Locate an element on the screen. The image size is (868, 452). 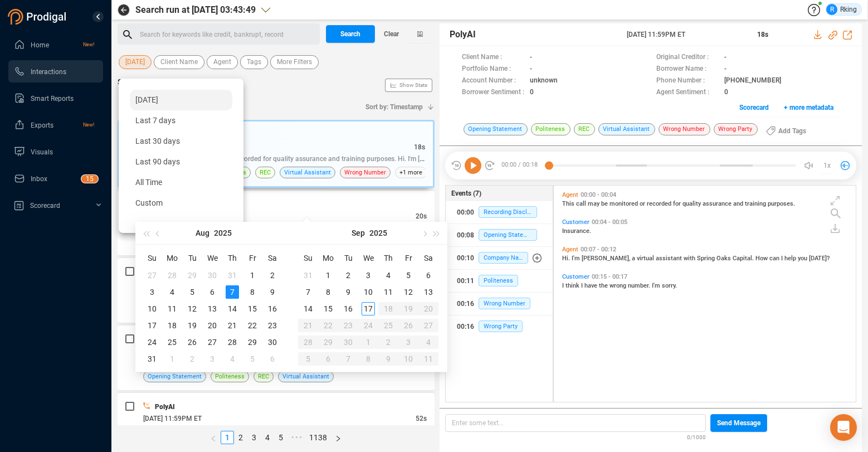
td: 2025-08-12 is located at coordinates (192, 308).